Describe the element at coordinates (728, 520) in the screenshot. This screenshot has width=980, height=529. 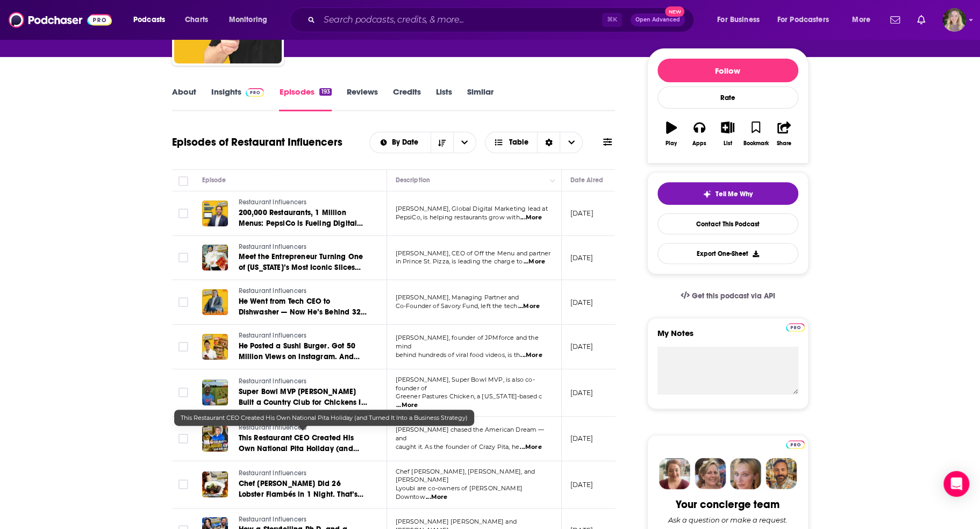
I see `div: Ask a question or make a request.` at that location.